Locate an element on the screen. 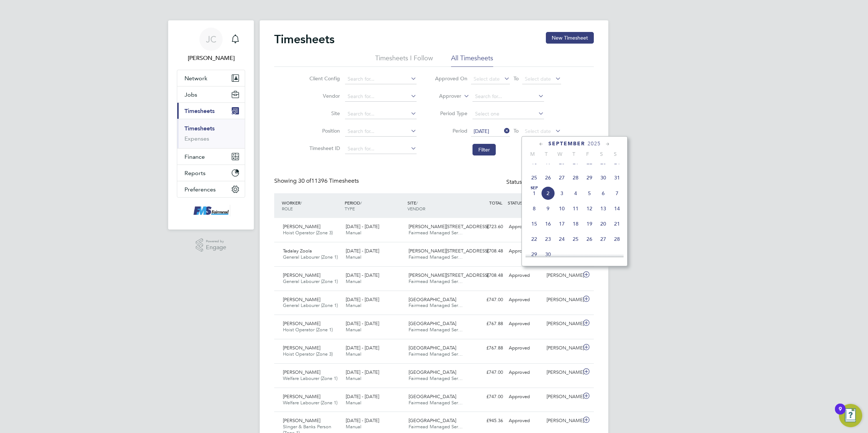  span: Sep is located at coordinates (535, 188).